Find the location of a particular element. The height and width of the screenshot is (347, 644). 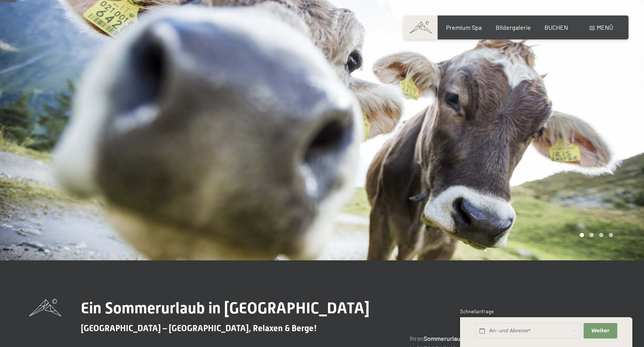

a: Premium Spa is located at coordinates (464, 27).